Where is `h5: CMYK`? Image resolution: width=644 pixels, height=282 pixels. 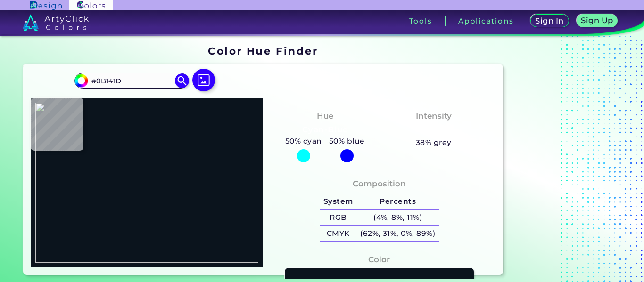
h5: CMYK is located at coordinates (338, 233).